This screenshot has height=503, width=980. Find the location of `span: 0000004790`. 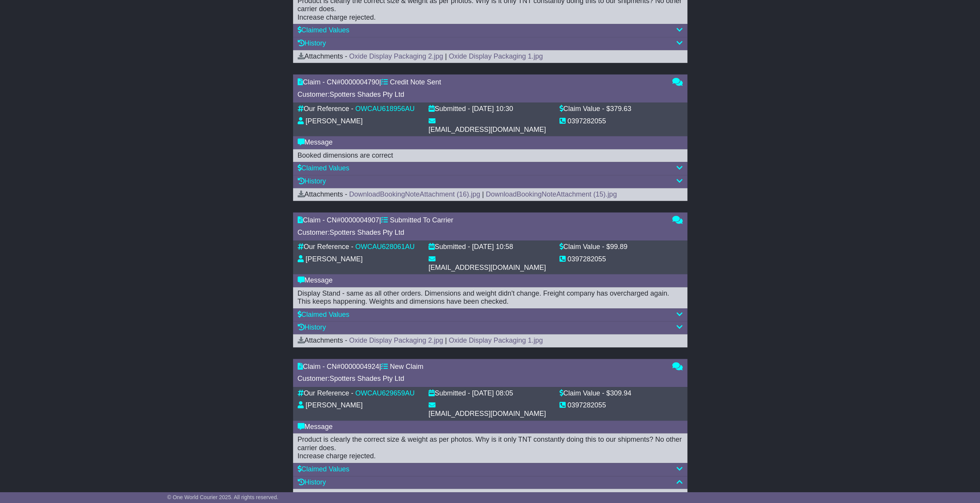

span: 0000004790 is located at coordinates (360, 82).